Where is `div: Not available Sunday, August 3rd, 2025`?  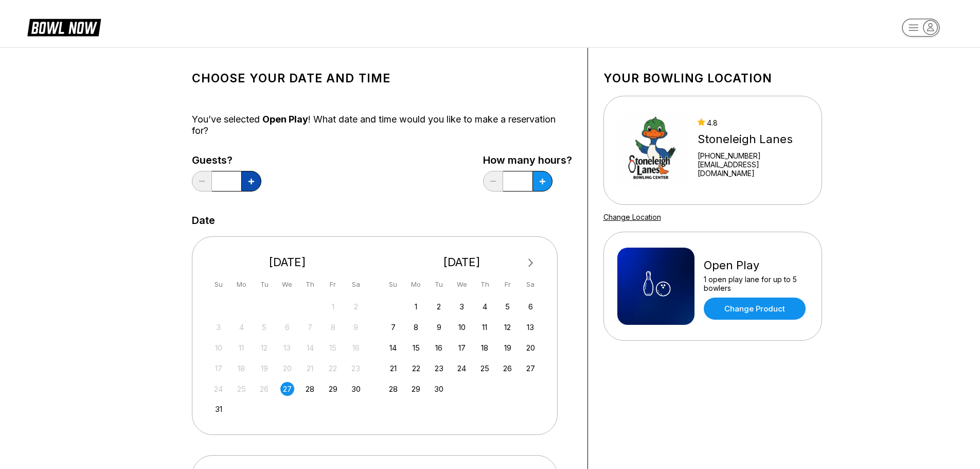
div: Not available Sunday, August 3rd, 2025 is located at coordinates (218, 326).